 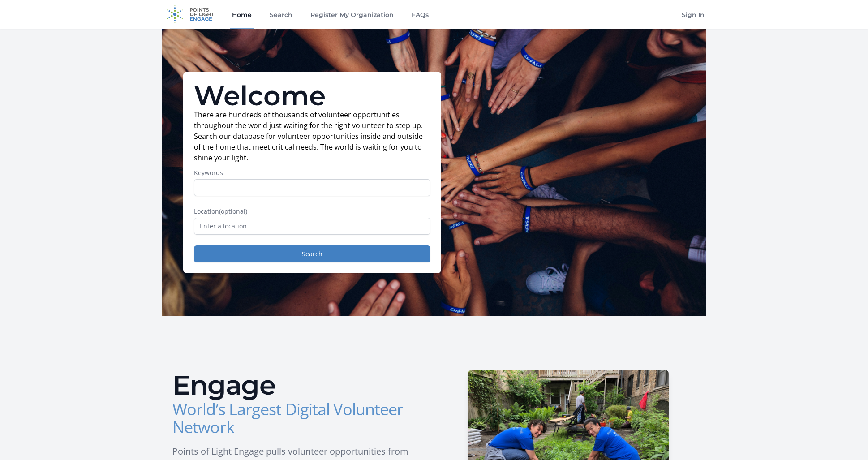 I want to click on input: Enter a location, so click(x=312, y=226).